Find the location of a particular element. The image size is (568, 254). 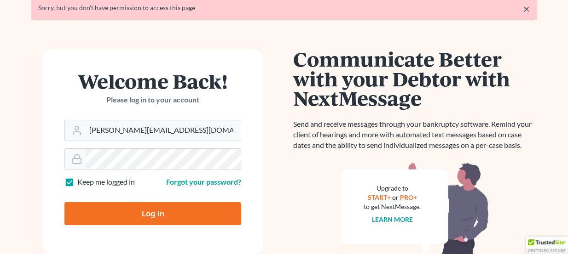

label: Keep me logged in is located at coordinates (106, 182).